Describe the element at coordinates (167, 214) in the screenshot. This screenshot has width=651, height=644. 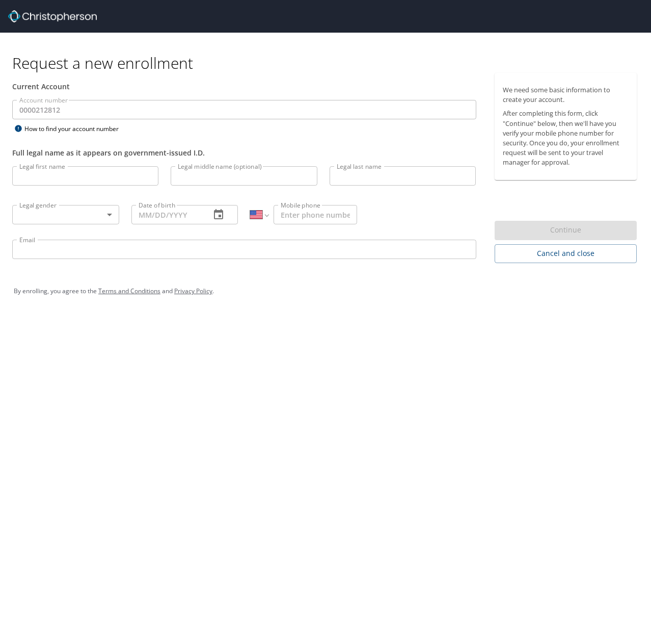
I see `input: MM/DD/YYYY` at that location.